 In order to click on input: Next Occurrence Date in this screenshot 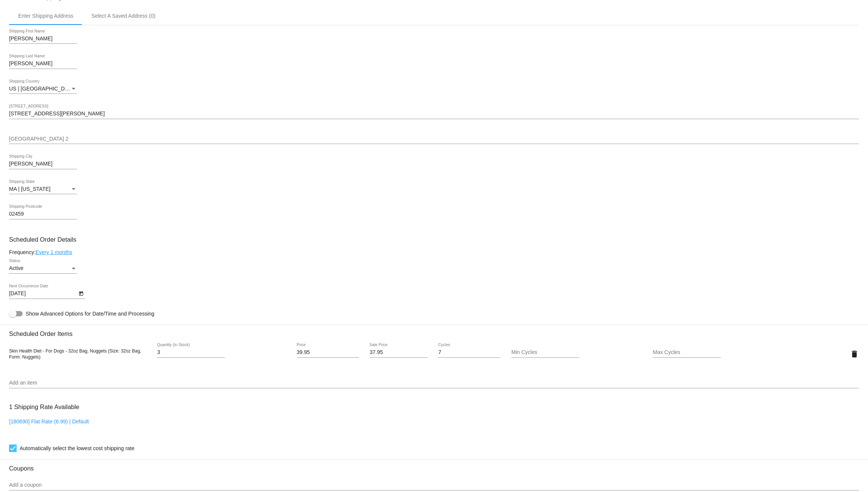, I will do `click(43, 294)`.